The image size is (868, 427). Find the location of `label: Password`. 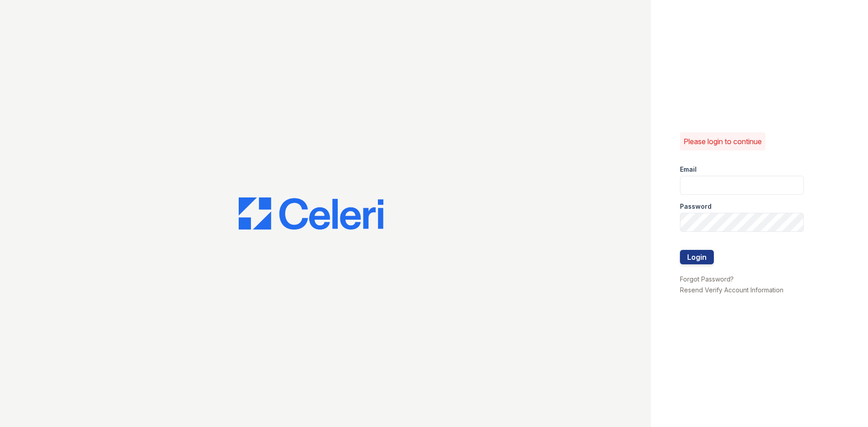

label: Password is located at coordinates (696, 206).